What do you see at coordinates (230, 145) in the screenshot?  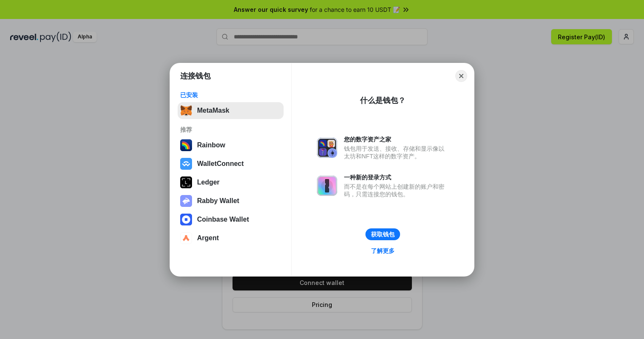 I see `button: Rainbow` at bounding box center [230, 145].